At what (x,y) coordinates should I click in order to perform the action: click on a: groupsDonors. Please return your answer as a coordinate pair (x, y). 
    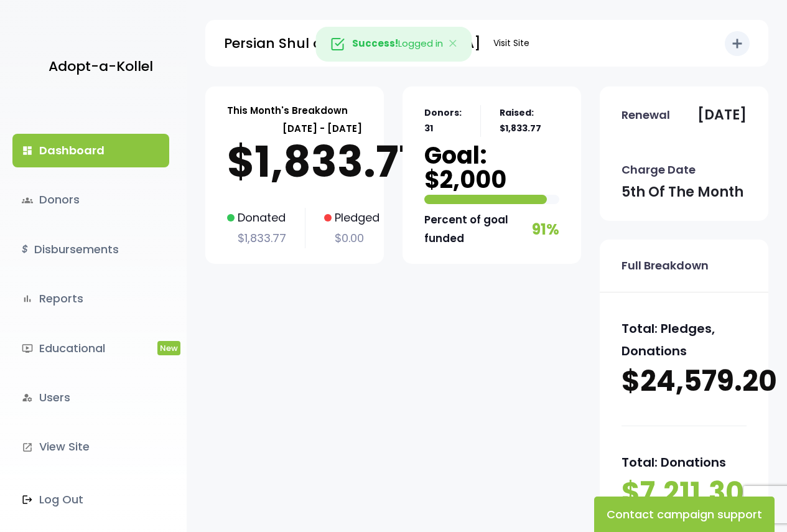
    Looking at the image, I should click on (91, 200).